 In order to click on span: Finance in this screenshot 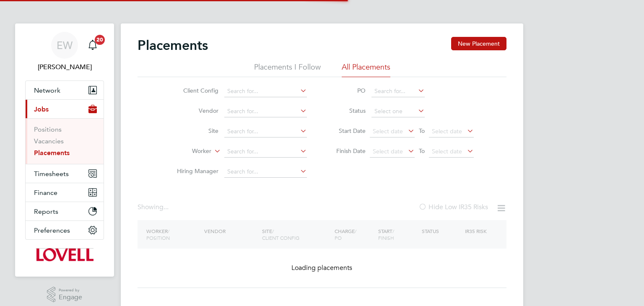, I will do `click(46, 192)`.